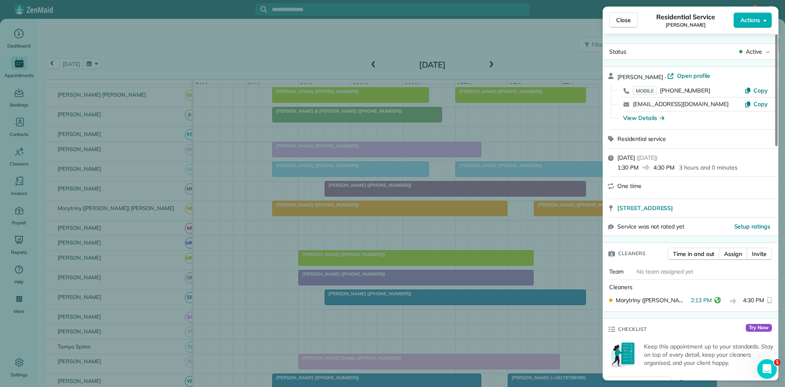 Image resolution: width=785 pixels, height=387 pixels. Describe the element at coordinates (694, 254) in the screenshot. I see `span: Time in and out` at that location.